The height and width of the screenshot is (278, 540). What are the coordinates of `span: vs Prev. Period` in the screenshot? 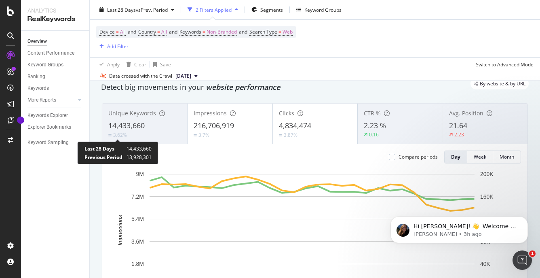 It's located at (152, 9).